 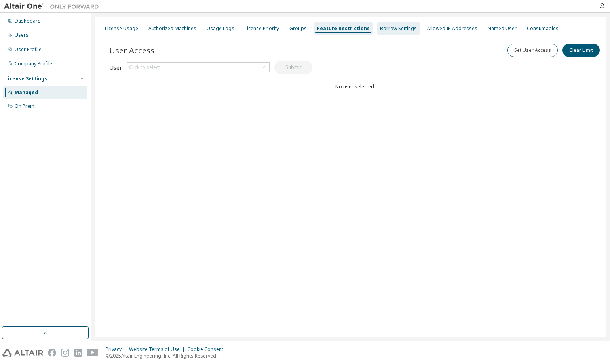 What do you see at coordinates (22, 35) in the screenshot?
I see `div: Users` at bounding box center [22, 35].